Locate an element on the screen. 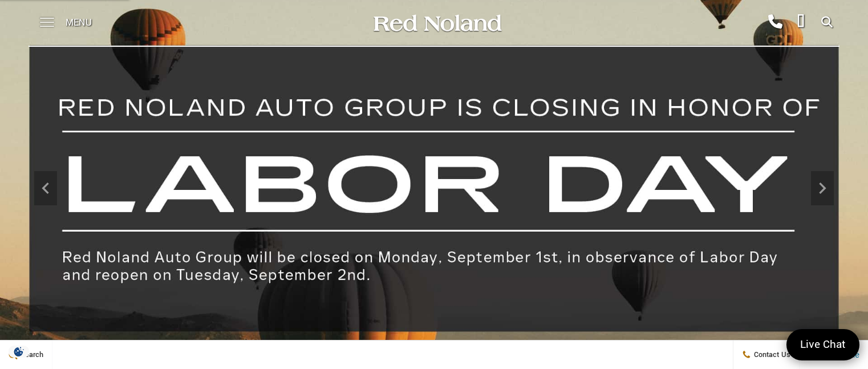 This screenshot has width=868, height=369. img: Opt-Out Icon is located at coordinates (19, 351).